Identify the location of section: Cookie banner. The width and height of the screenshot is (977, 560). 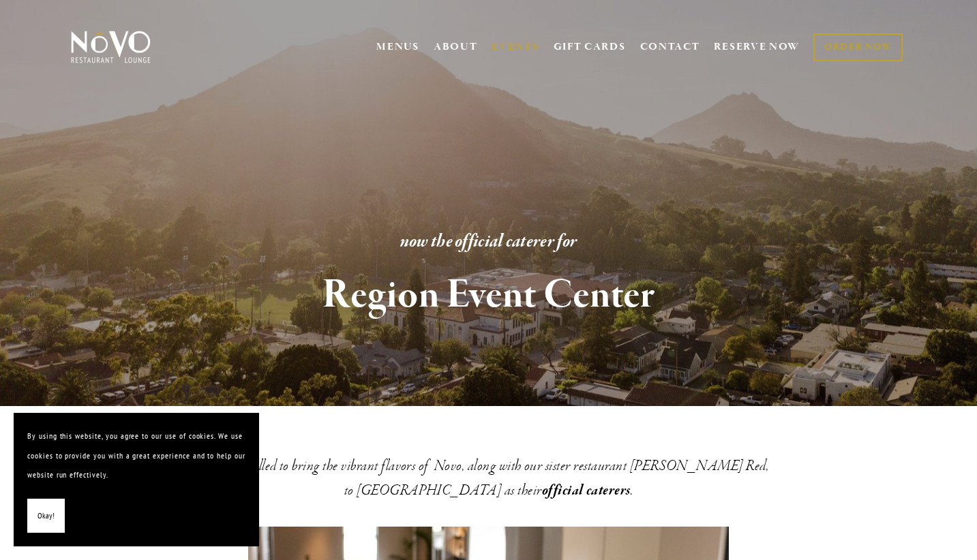
(137, 480).